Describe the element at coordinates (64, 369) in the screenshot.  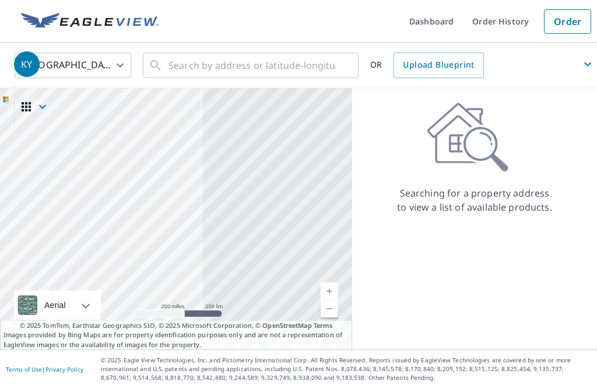
I see `a: Privacy Policy` at that location.